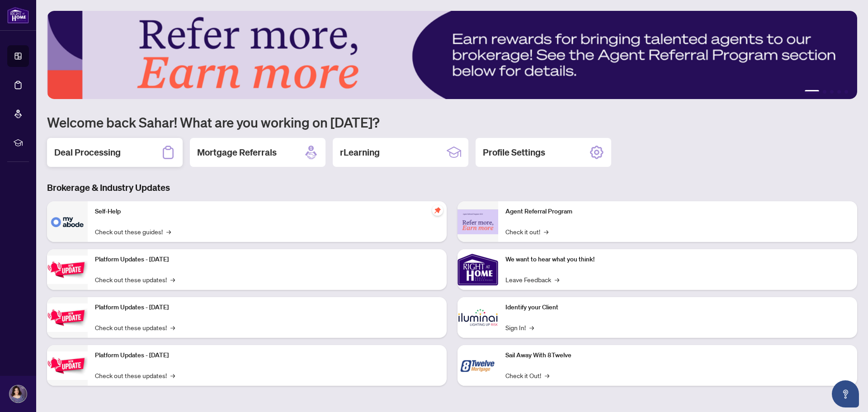 This screenshot has height=412, width=868. I want to click on button: 1, so click(812, 92).